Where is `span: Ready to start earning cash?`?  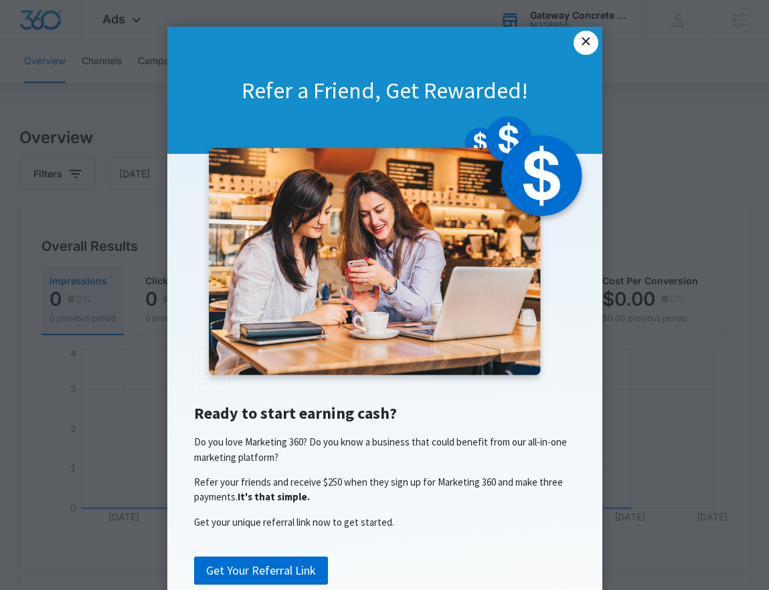 span: Ready to start earning cash? is located at coordinates (295, 413).